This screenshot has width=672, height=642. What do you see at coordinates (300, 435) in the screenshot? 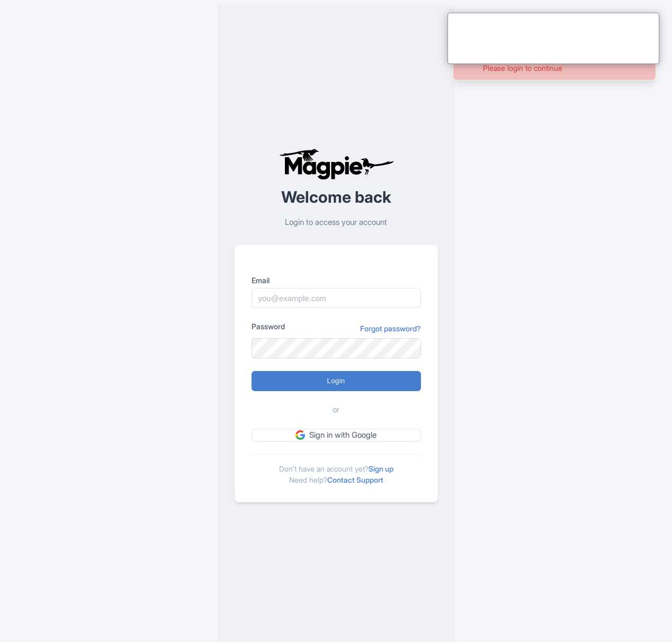
I see `img: google.svg` at bounding box center [300, 435].